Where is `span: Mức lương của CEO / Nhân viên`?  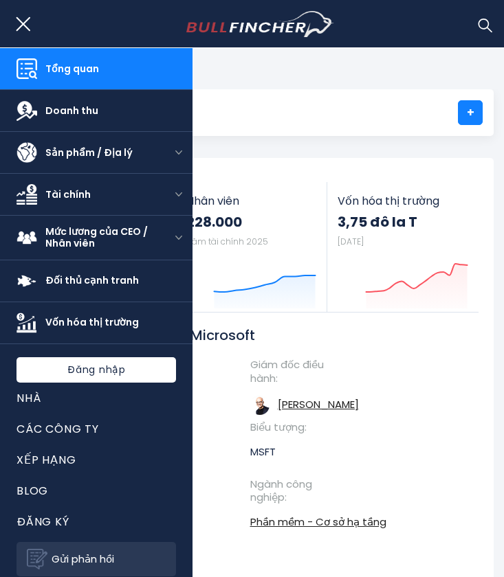 span: Mức lương của CEO / Nhân viên is located at coordinates (97, 238).